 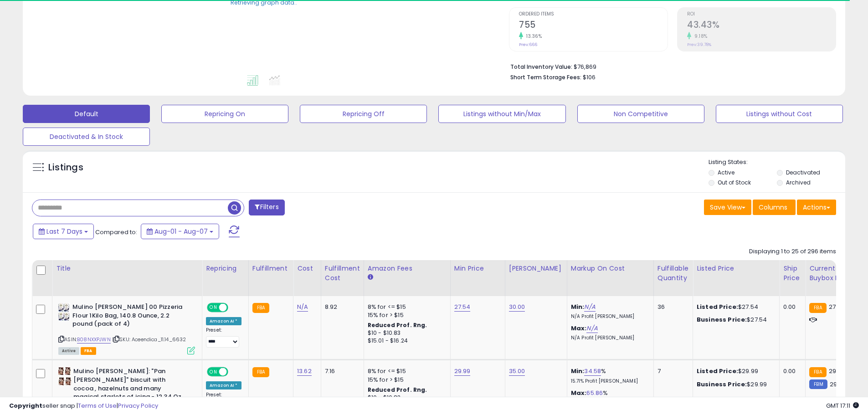 I want to click on button: Last 7 Days, so click(x=64, y=232).